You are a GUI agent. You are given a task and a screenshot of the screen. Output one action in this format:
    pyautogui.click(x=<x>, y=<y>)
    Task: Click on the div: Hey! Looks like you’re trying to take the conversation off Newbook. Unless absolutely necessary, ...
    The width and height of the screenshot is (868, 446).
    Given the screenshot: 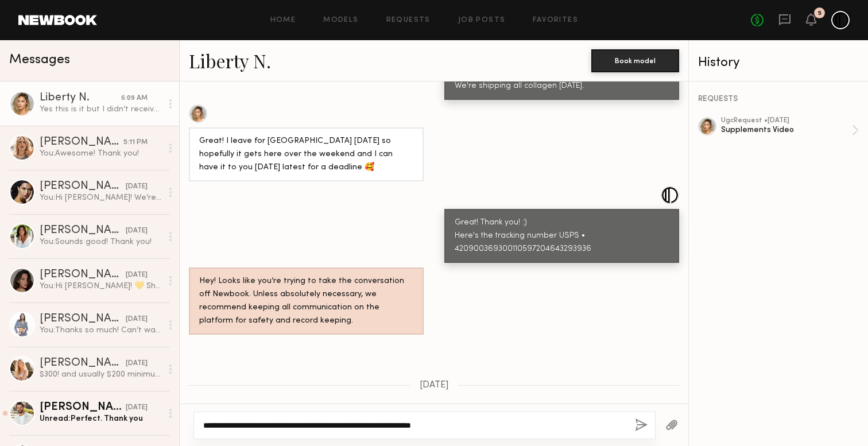 What is the action you would take?
    pyautogui.click(x=306, y=301)
    